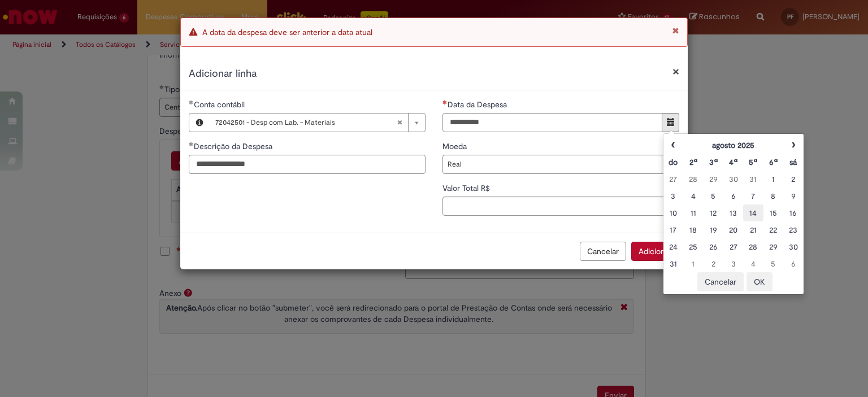 The width and height of the screenshot is (868, 397). What do you see at coordinates (199, 123) in the screenshot?
I see `button: Conta contábil, Visualizar este registro 72042501 - Desp com Lab. - Materiais` at bounding box center [199, 123].